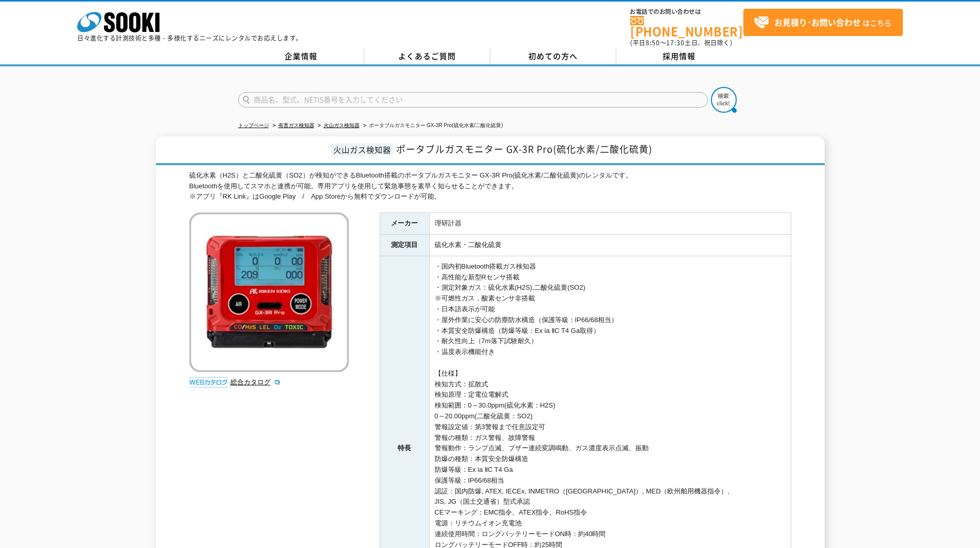 Image resolution: width=980 pixels, height=548 pixels. What do you see at coordinates (404, 246) in the screenshot?
I see `th: 測定項目` at bounding box center [404, 246].